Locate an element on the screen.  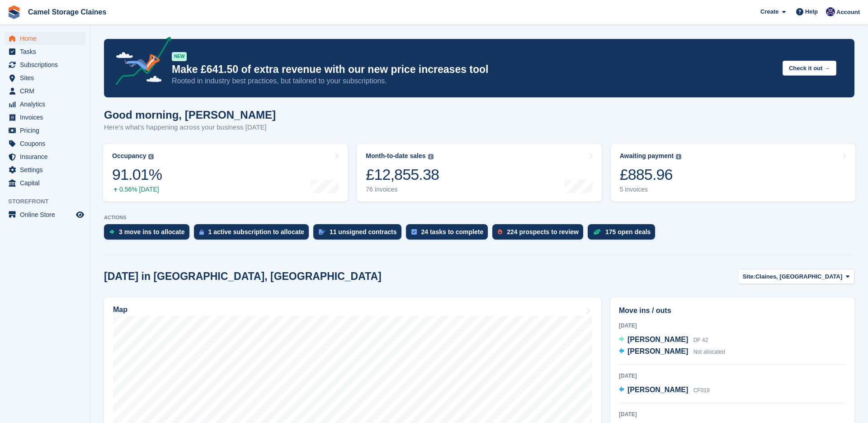
p: ACTIONS is located at coordinates (479, 218).